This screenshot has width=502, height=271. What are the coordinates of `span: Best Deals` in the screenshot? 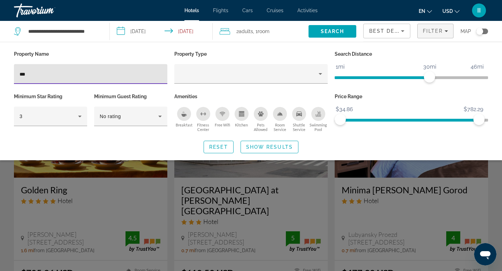 It's located at (387, 31).